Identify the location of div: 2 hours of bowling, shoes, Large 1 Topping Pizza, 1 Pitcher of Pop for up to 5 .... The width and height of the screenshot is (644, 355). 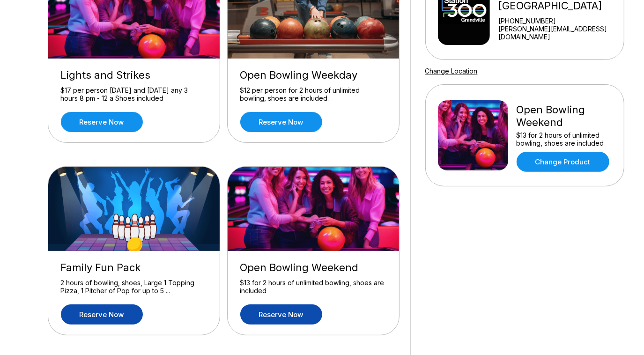
(134, 287).